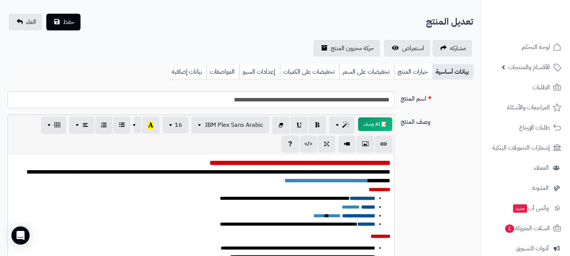 Image resolution: width=570 pixels, height=256 pixels. Describe the element at coordinates (525, 168) in the screenshot. I see `a: العملاء` at that location.